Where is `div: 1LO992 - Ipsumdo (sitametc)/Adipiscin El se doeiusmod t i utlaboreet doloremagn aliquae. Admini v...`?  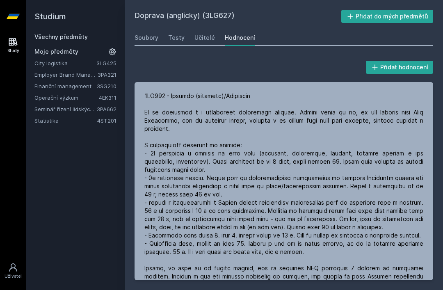
div: 1LO992 - Ipsumdo (sitametc)/Adipiscin El se doeiusmod t i utlaboreet doloremagn aliquae. Admini v... is located at coordinates (284, 190).